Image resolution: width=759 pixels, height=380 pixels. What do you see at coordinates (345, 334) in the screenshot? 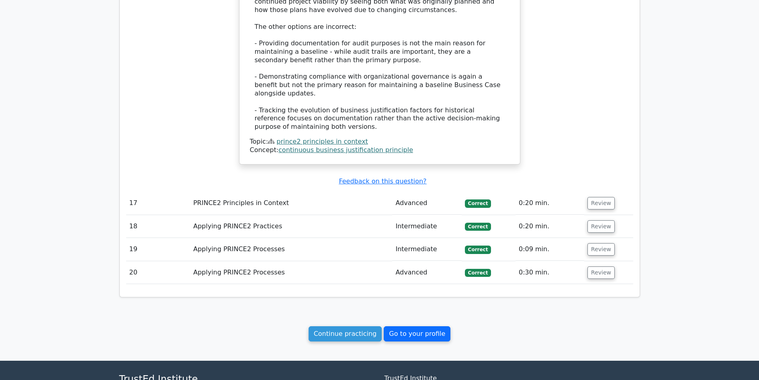
I see `a: Continue practicing` at bounding box center [345, 334].